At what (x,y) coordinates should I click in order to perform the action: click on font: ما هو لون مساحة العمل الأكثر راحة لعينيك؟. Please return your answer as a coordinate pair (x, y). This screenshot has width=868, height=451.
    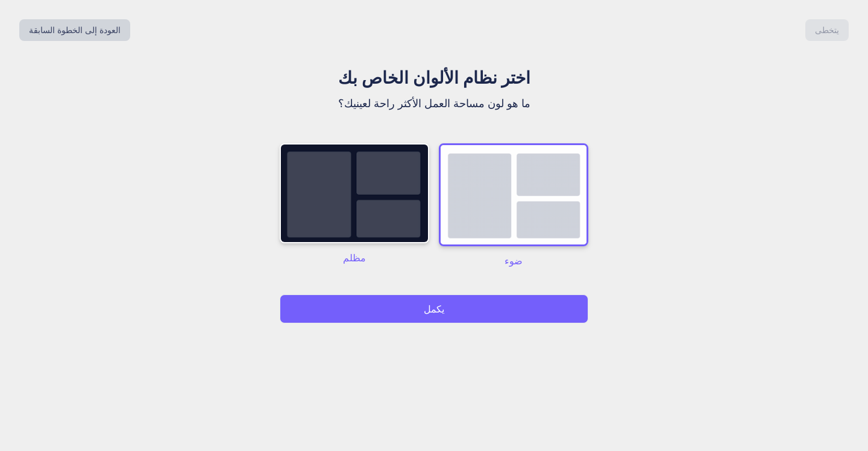
    Looking at the image, I should click on (434, 103).